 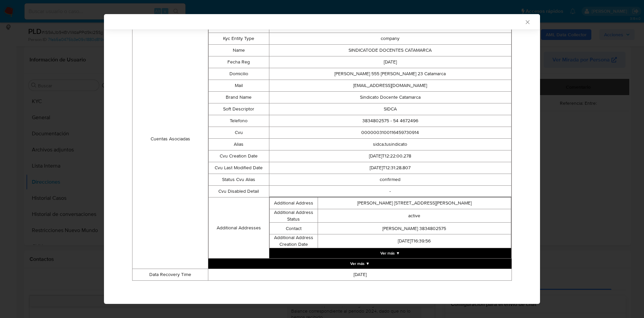 I want to click on td: Alias, so click(x=238, y=144).